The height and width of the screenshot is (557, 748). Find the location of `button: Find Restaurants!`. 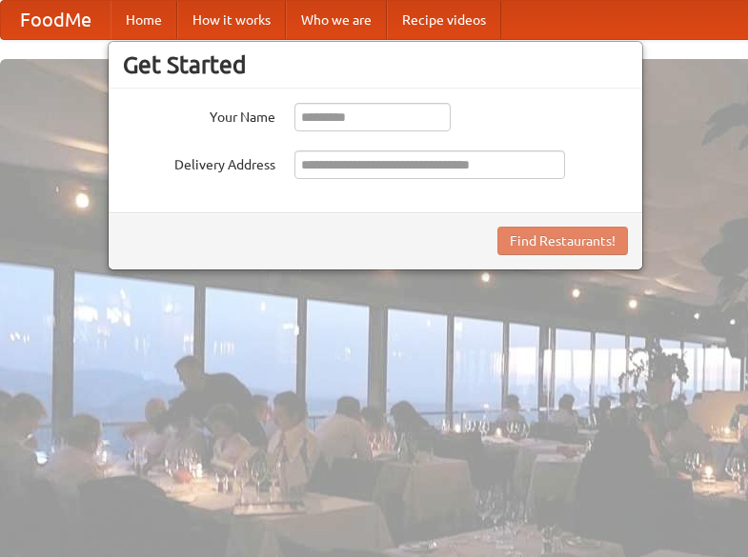

button: Find Restaurants! is located at coordinates (562, 241).